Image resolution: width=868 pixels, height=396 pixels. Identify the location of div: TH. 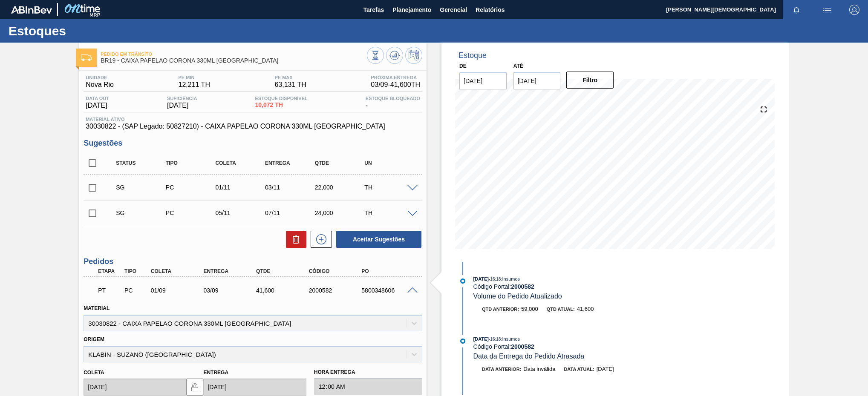
(390, 213).